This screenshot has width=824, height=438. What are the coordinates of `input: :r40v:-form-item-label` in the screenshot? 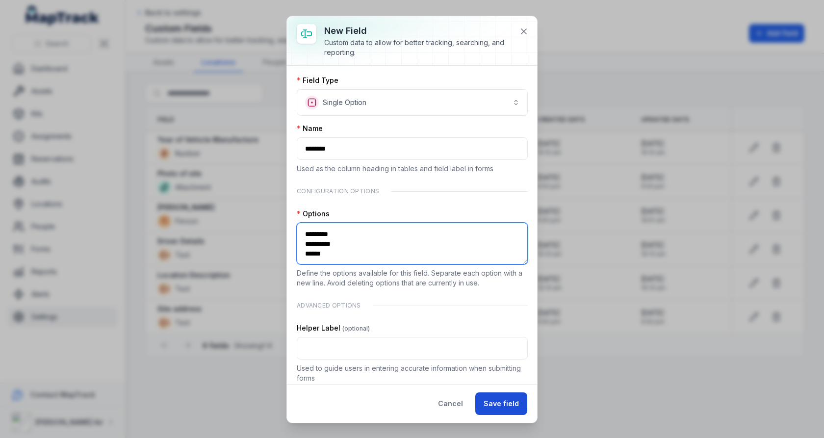 It's located at (412, 149).